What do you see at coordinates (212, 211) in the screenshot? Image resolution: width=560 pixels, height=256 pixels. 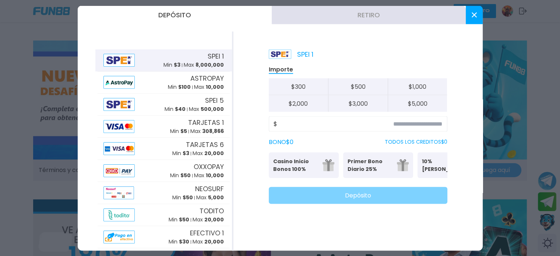 I see `span: TODITO` at bounding box center [212, 211].